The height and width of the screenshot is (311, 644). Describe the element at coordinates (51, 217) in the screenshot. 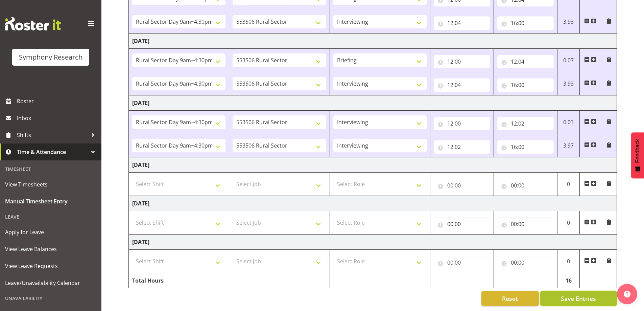

I see `div: Leave` at that location.